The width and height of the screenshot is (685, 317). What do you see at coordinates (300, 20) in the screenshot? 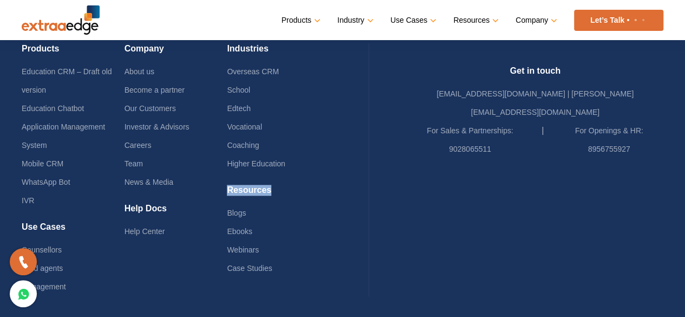
I see `a: Products` at bounding box center [300, 20].